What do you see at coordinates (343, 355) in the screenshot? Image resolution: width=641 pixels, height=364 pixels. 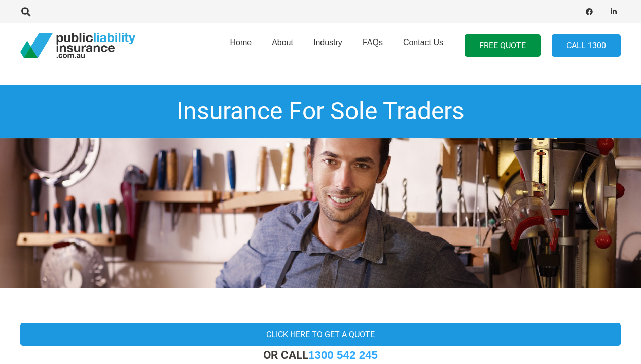 I see `a: 1300 542 245` at bounding box center [343, 355].